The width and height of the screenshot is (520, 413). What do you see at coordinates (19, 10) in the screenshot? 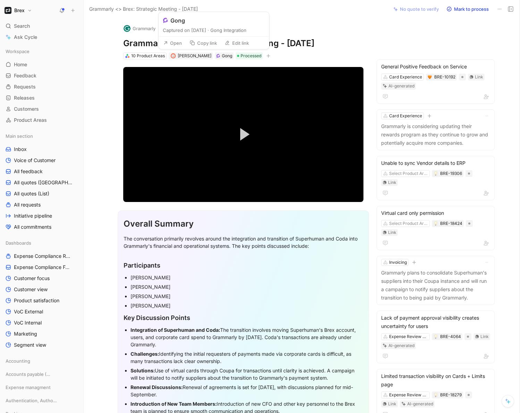
I see `h1: Brex` at bounding box center [19, 10].